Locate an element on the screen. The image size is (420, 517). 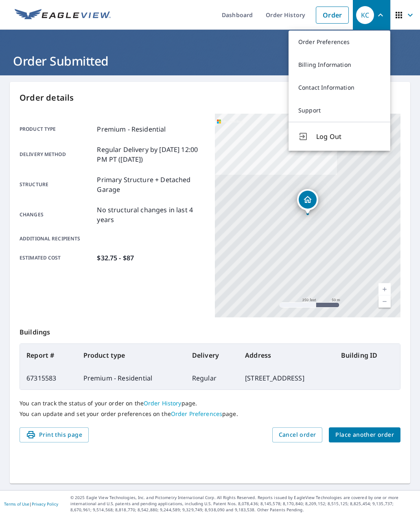
a: Contact Information is located at coordinates (340, 88).